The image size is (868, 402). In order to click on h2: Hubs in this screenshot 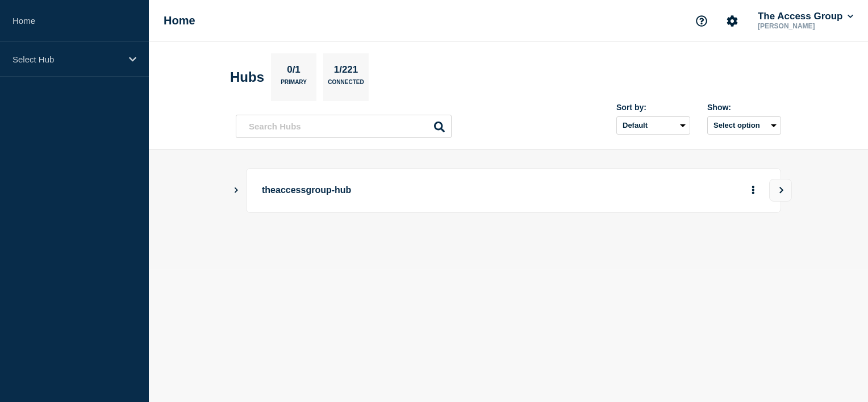, I will do `click(247, 77)`.